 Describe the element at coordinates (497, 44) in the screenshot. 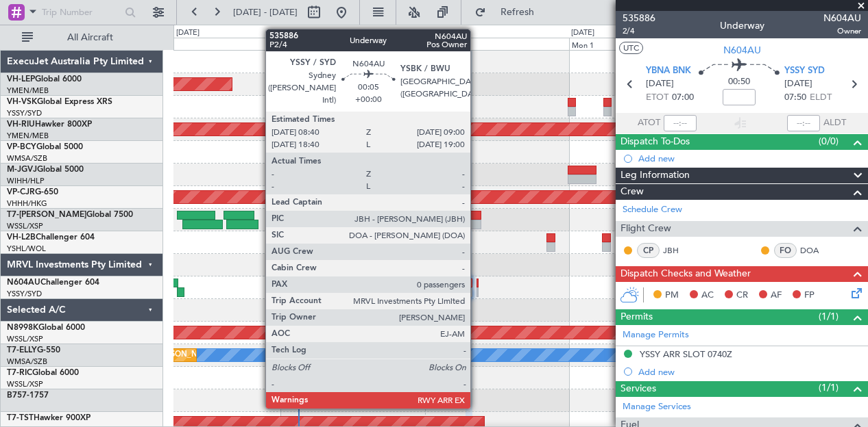

I see `div: Sun 31` at that location.